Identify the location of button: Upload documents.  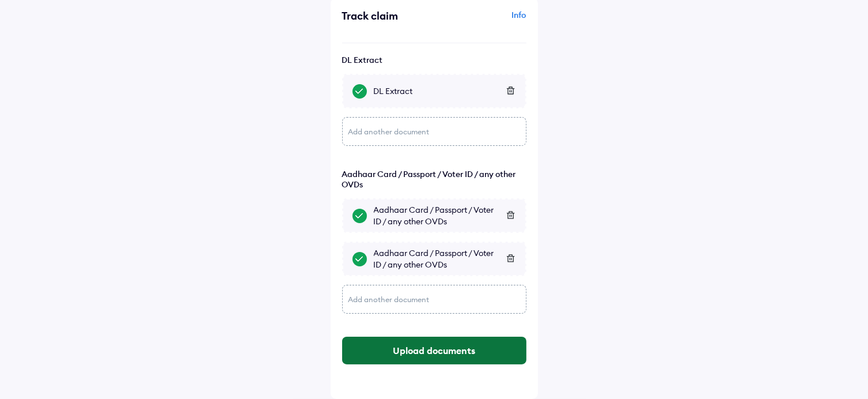
(434, 351).